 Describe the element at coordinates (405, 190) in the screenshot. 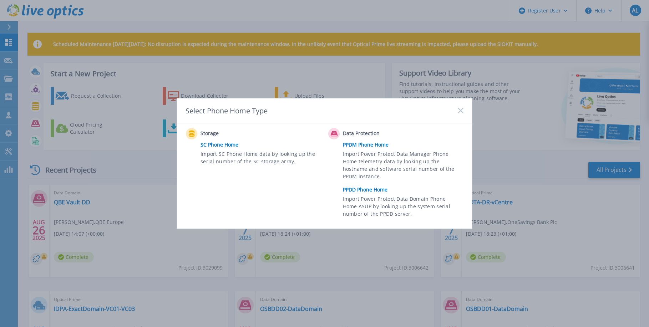

I see `a: PPDD Phone Home` at that location.